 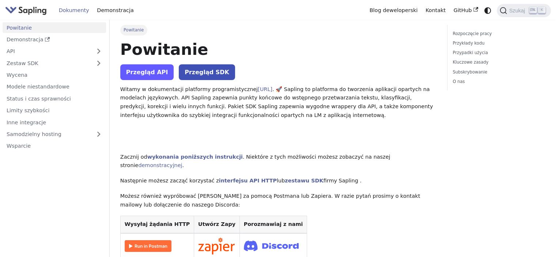 I want to click on a: Przypadki użycia, so click(x=498, y=53).